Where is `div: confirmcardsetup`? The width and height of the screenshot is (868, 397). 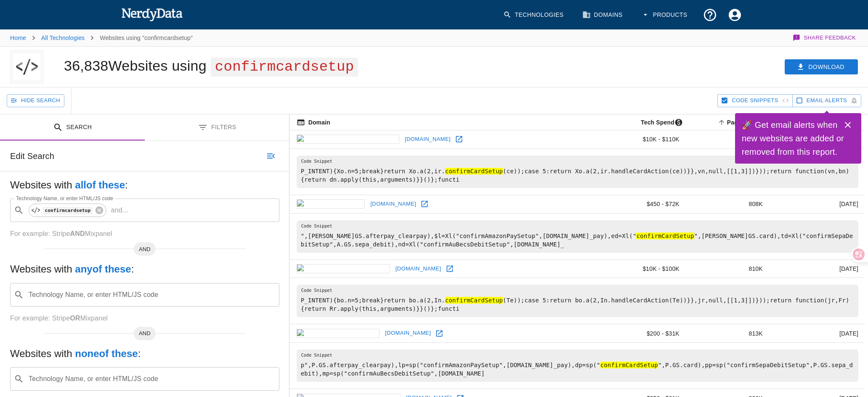
div: confirmcardsetup is located at coordinates (67, 210).